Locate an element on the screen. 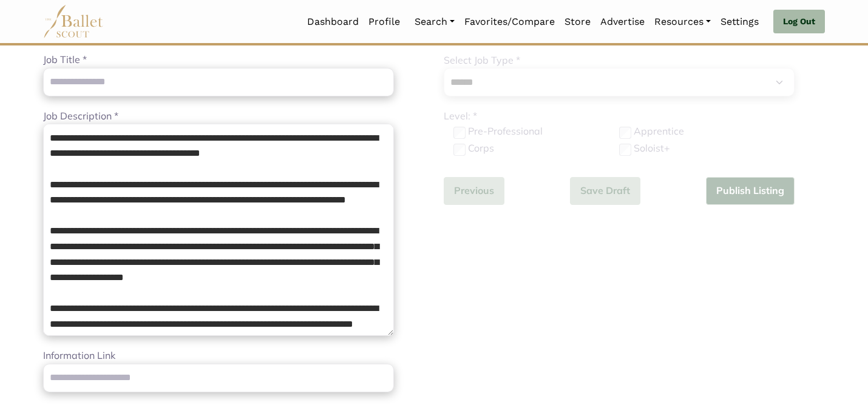 This screenshot has height=408, width=868. a: Profile is located at coordinates (384, 22).